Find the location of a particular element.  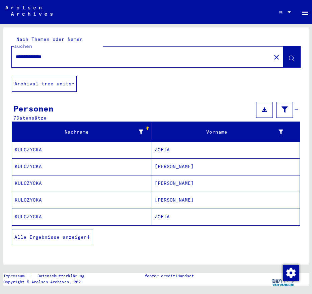

mat-header-cell: Vorname is located at coordinates (226, 132).